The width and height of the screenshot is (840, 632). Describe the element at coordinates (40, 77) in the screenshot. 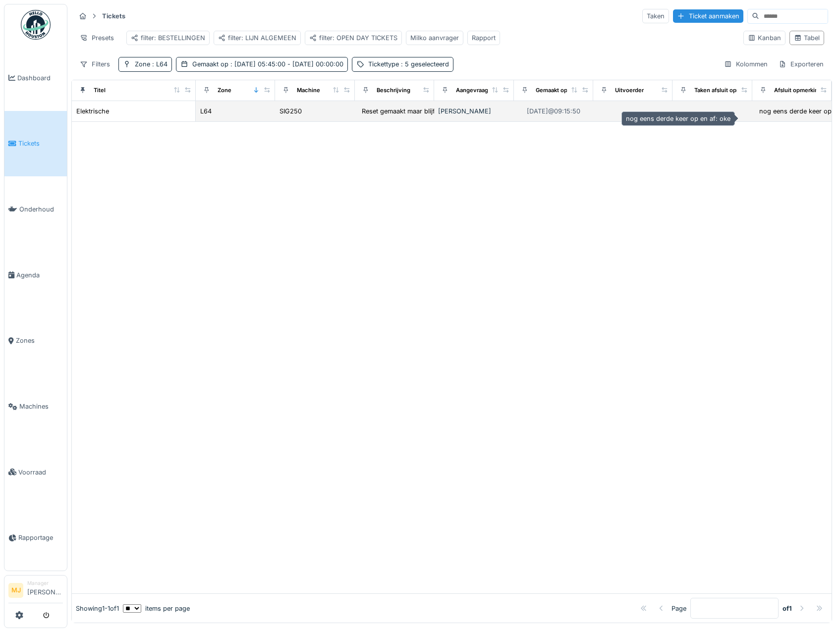

I see `span: Dashboard` at that location.